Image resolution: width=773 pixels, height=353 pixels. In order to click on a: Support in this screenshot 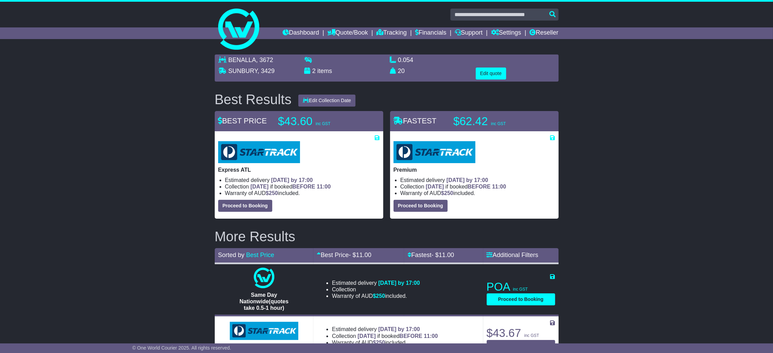, I will do `click(469, 33)`.